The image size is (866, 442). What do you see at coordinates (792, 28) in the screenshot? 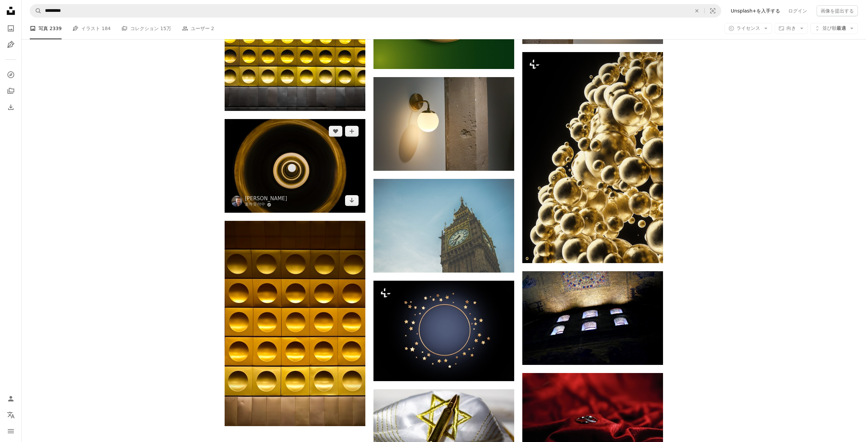
I see `button: 向き` at bounding box center [792, 28].